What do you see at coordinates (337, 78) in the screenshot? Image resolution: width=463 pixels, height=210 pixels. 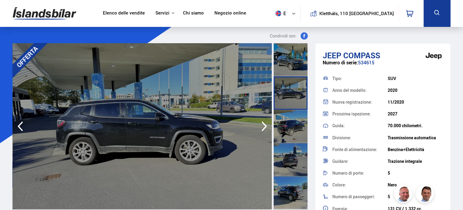 I see `font: Tipo:` at bounding box center [337, 78].